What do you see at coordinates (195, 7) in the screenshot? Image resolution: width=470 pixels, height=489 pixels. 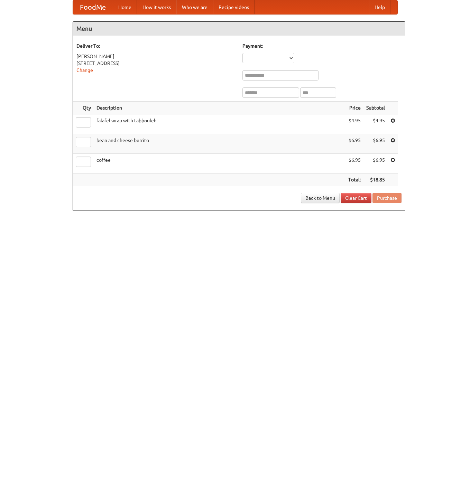 I see `a: Who we are` at bounding box center [195, 7].